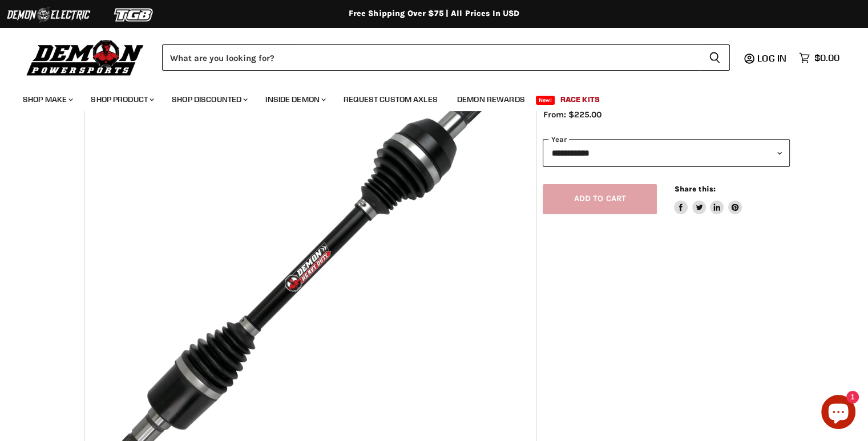 The image size is (868, 441). I want to click on aside: Share this:, so click(707, 199).